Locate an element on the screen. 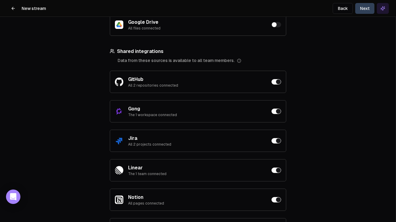 This screenshot has height=222, width=396. h3: Shared integrations is located at coordinates (198, 51).